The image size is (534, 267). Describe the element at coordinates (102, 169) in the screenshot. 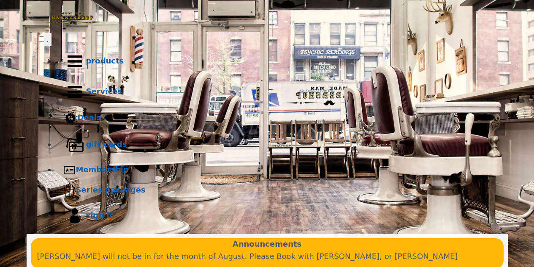

I see `b: Membership` at that location.